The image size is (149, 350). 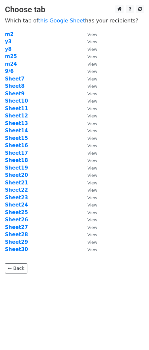 I want to click on strong: Sheet7, so click(x=15, y=79).